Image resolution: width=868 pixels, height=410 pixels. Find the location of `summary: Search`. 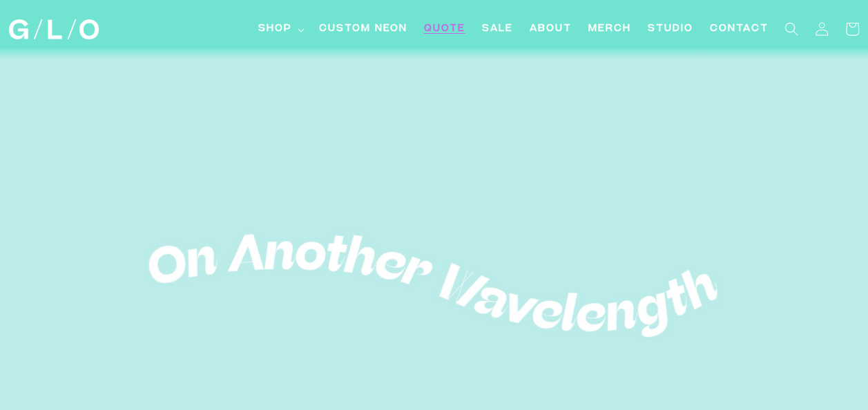

summary: Search is located at coordinates (791, 29).